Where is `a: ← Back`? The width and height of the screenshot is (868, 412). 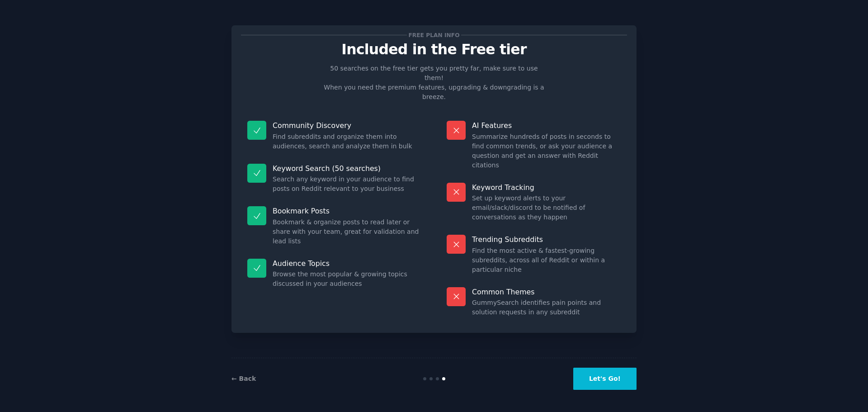 a: ← Back is located at coordinates (244, 379).